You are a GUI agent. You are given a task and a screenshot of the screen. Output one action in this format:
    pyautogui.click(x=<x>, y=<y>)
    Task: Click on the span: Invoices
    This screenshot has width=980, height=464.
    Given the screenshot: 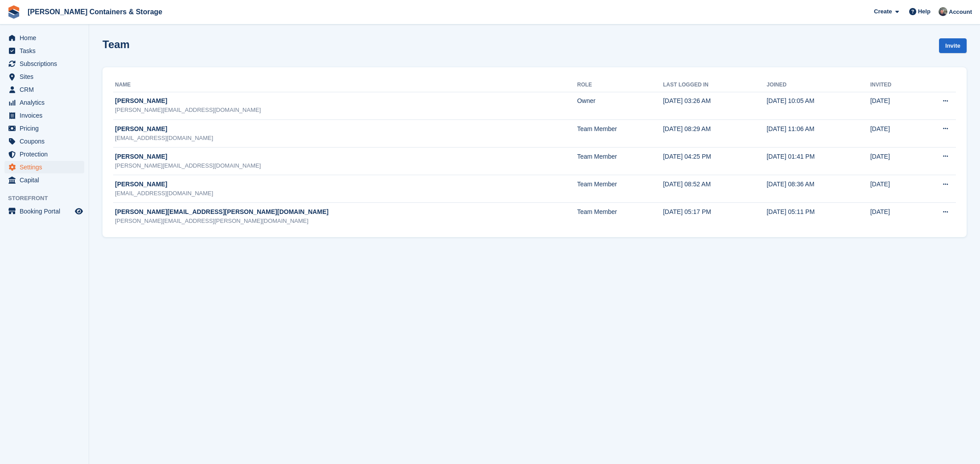 What is the action you would take?
    pyautogui.click(x=46, y=116)
    